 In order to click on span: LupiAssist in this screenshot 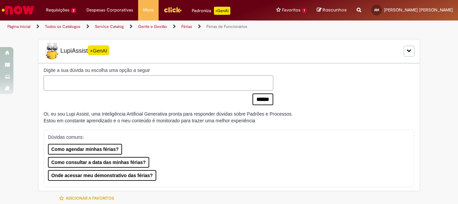, I will do `click(77, 51)`.